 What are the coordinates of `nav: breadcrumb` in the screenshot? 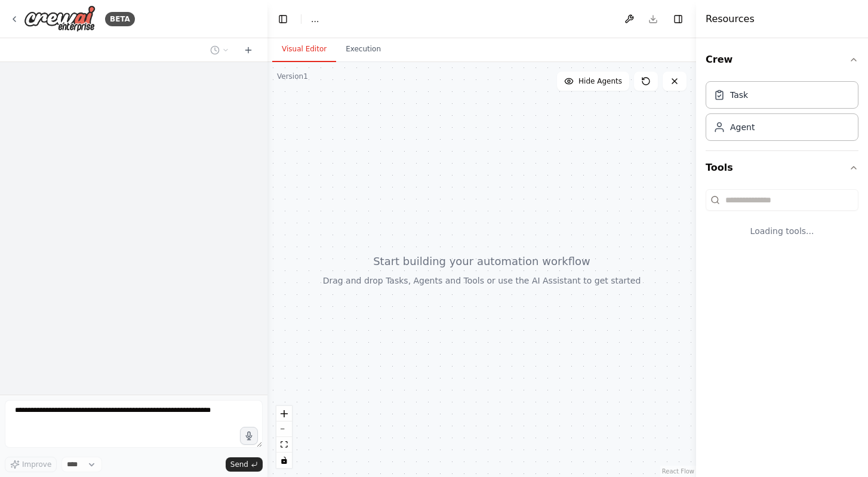 It's located at (315, 19).